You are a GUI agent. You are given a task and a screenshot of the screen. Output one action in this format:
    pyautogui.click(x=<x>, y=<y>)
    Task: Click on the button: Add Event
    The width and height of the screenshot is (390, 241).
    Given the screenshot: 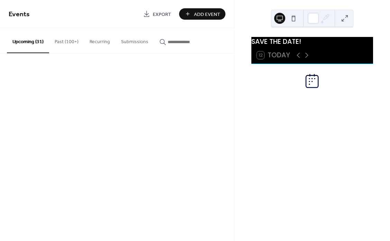 What is the action you would take?
    pyautogui.click(x=202, y=14)
    